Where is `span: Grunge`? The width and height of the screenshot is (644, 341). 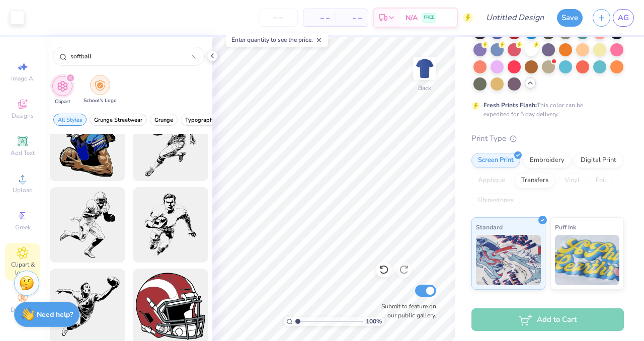 span: Grunge is located at coordinates (164, 120).